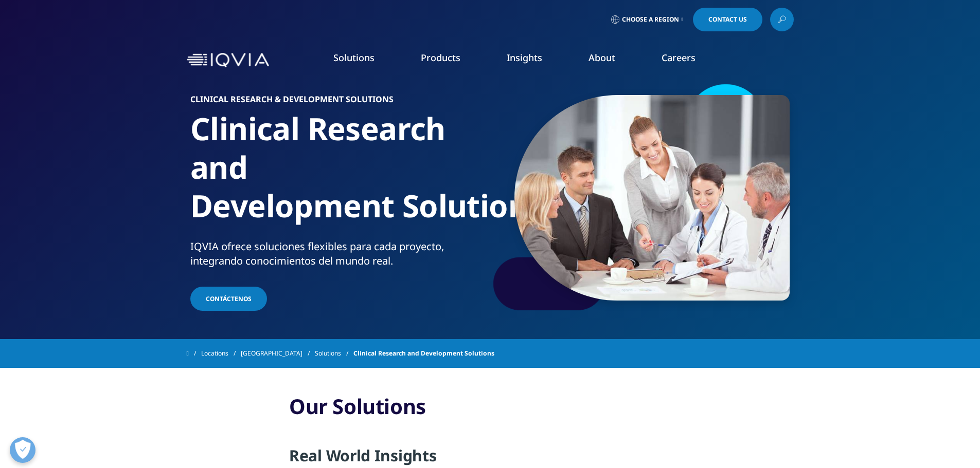 This screenshot has width=980, height=468. I want to click on button: Abrir preferencias, so click(22, 450).